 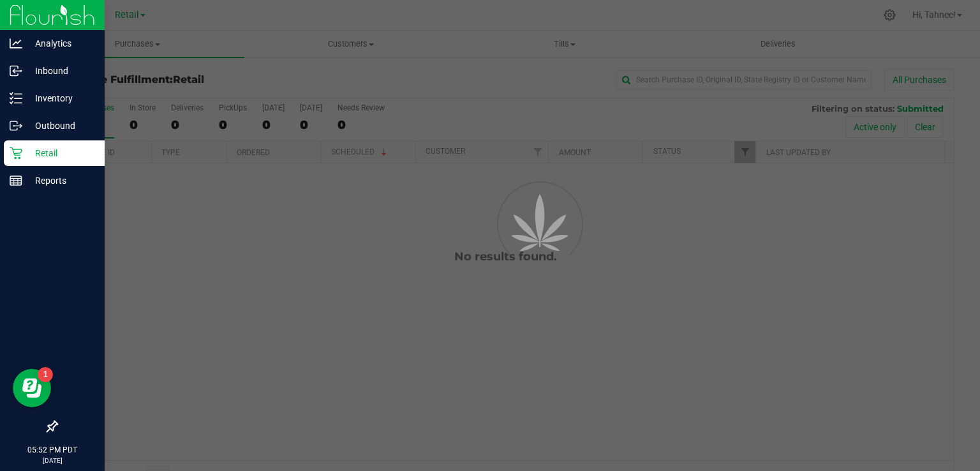 I want to click on inline-svg: Inventory, so click(x=16, y=98).